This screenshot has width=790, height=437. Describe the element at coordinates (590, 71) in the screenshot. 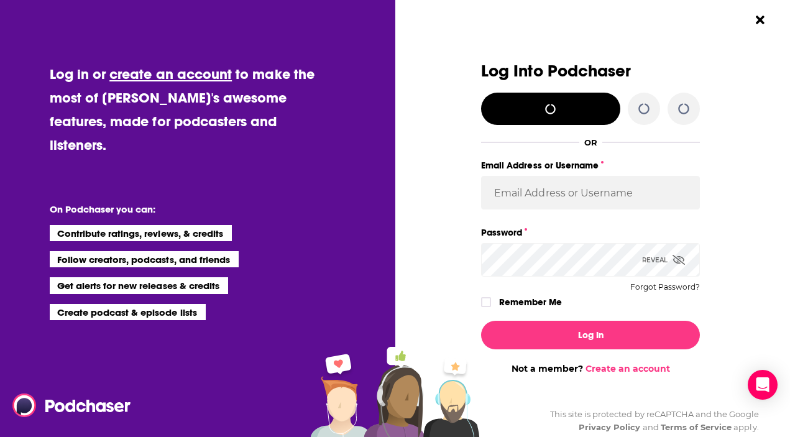

I see `h3: Log Into Podchaser` at that location.